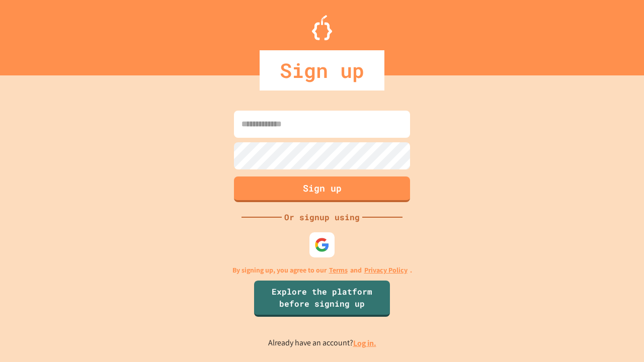 Image resolution: width=644 pixels, height=362 pixels. I want to click on div: Sign up, so click(322, 71).